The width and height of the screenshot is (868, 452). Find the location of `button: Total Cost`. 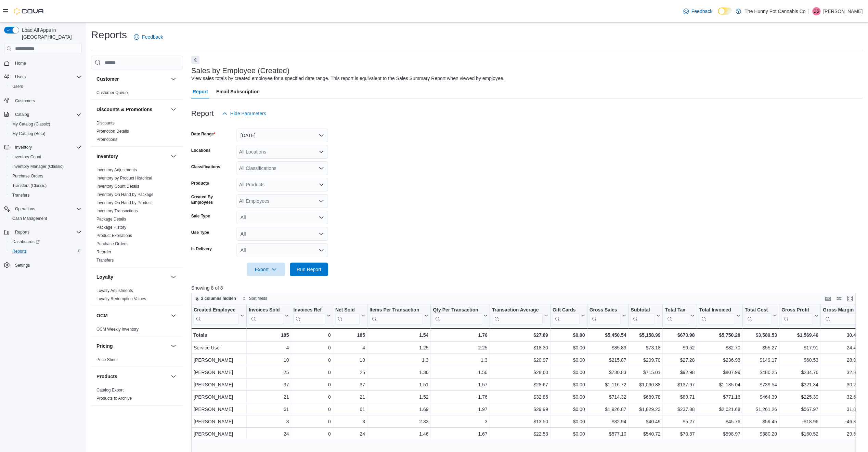

button: Total Cost is located at coordinates (760, 316).